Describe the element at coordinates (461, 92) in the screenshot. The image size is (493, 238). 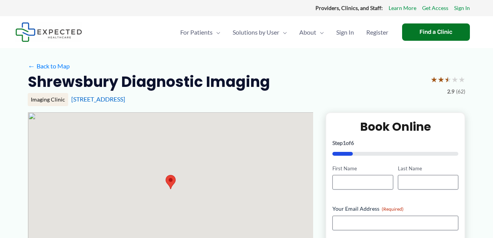
I see `span: (62)` at that location.